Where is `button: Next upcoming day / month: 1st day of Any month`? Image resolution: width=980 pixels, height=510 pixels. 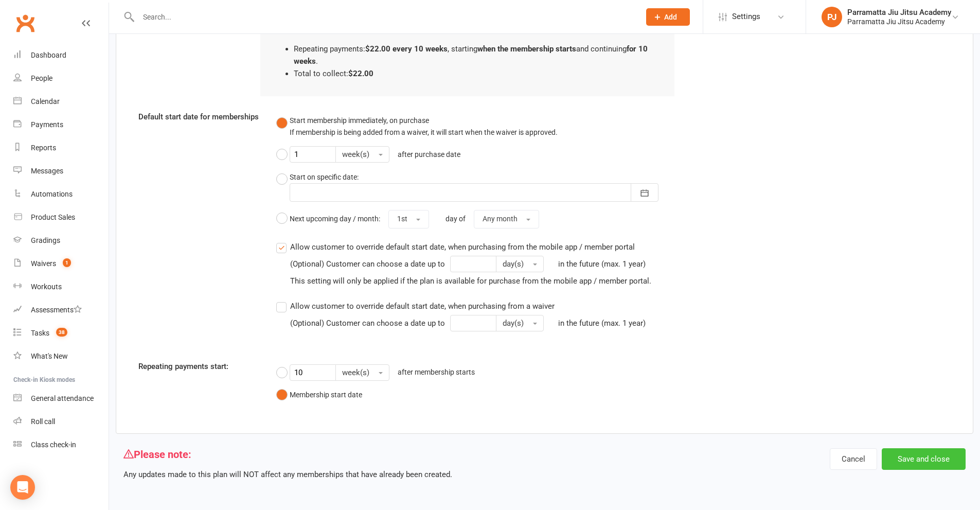
button: Next upcoming day / month: 1st day of Any month is located at coordinates (424, 219).